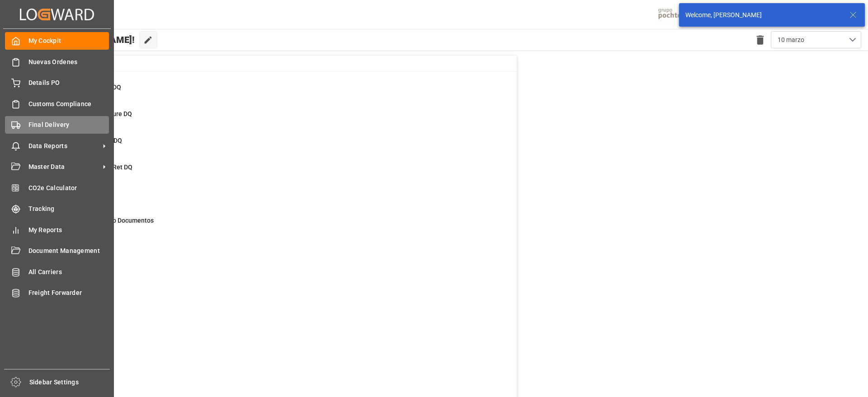 This screenshot has height=397, width=868. I want to click on a: My Reports, so click(57, 229).